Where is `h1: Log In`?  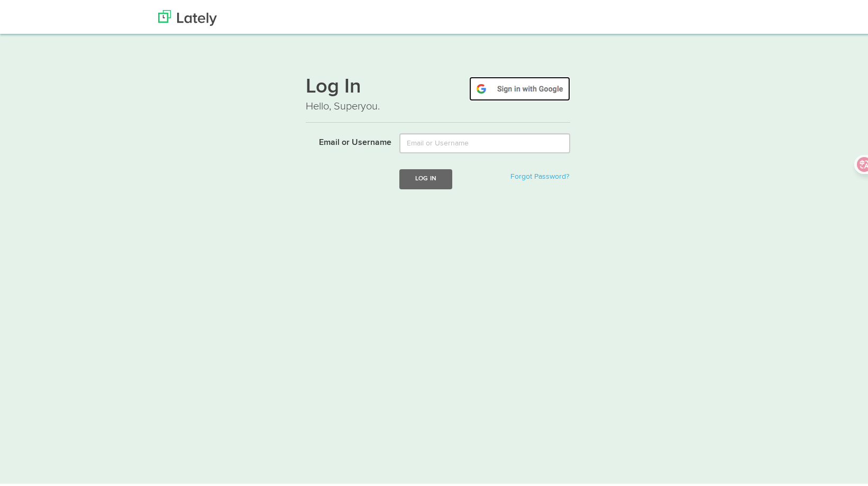 h1: Log In is located at coordinates (438, 86).